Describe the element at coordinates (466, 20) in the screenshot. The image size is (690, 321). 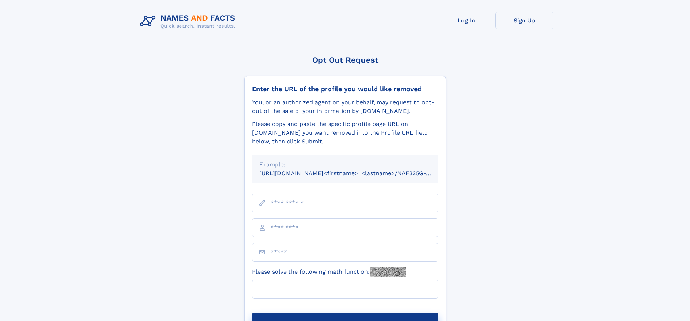
I see `a: Log In` at that location.